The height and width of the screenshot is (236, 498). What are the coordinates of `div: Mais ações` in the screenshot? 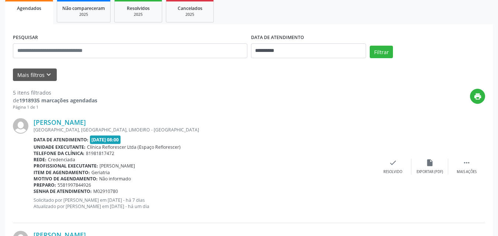 It's located at (467, 172).